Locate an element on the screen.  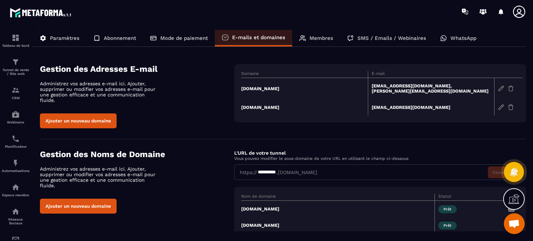
a: social-networksocial-networkRéseaux Sociaux is located at coordinates (16, 216).